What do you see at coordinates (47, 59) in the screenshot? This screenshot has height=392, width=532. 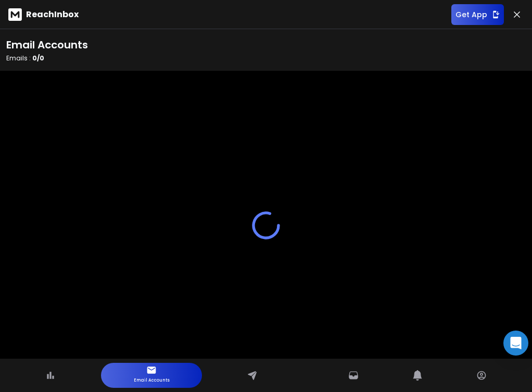 I see `p: Emails :` at bounding box center [47, 59].